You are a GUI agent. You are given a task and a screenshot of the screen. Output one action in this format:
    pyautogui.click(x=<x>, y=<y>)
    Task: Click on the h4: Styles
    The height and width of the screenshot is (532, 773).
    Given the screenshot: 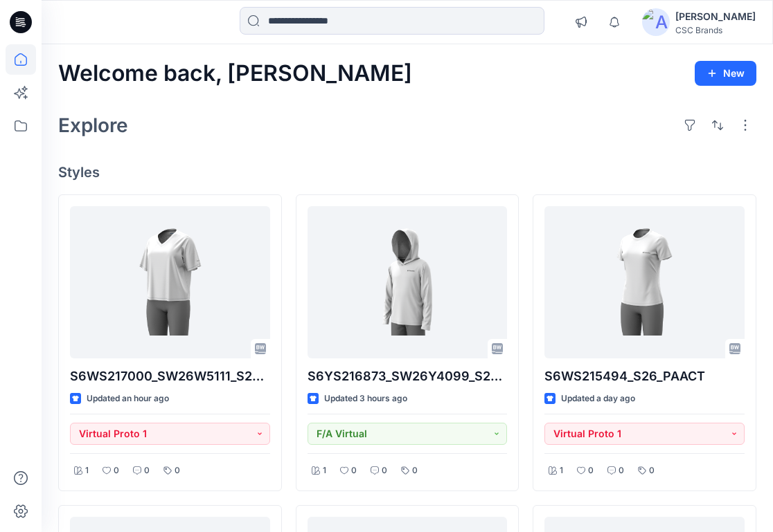 What is the action you would take?
    pyautogui.click(x=407, y=172)
    